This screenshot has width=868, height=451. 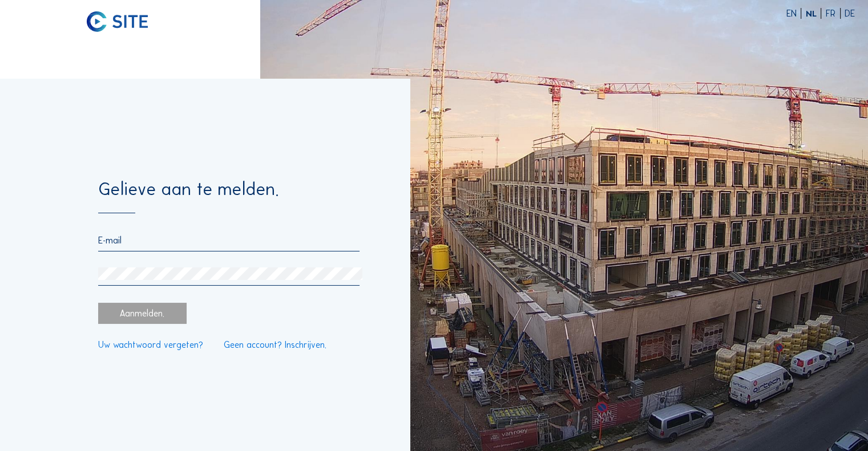 I want to click on div: NL, so click(x=814, y=13).